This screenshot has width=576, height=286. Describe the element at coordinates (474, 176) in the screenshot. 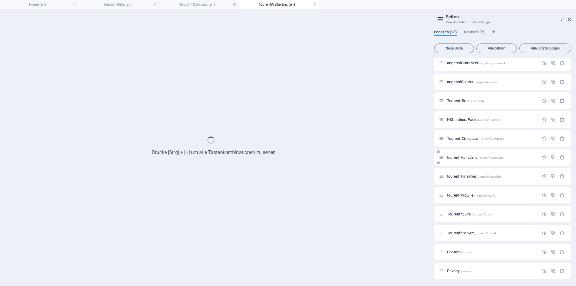

I see `span: tourenfrParsAlier` at that location.